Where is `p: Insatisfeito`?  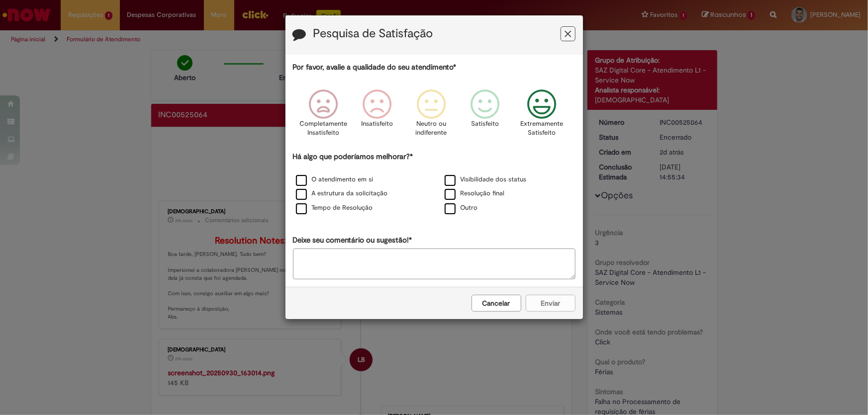
p: Insatisfeito is located at coordinates (377, 124).